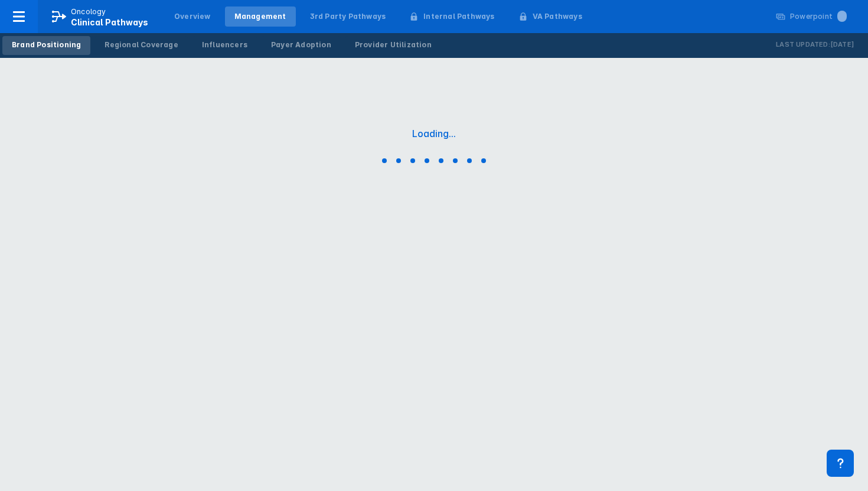 The width and height of the screenshot is (868, 491). I want to click on span: Clinical Pathways, so click(109, 22).